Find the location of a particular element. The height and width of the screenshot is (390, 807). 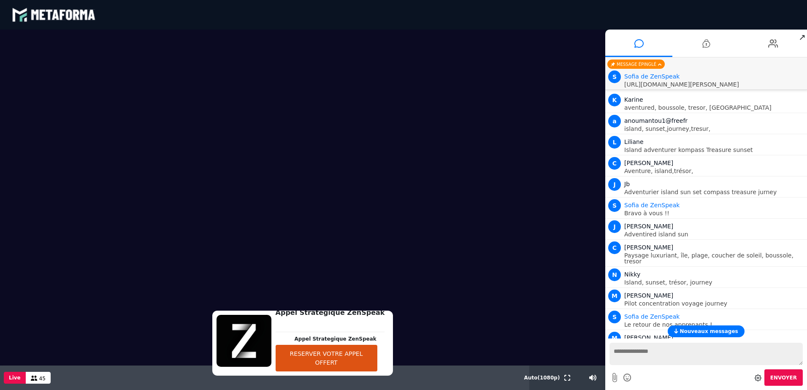

p: Adventurier island sun set compass treasure jurney is located at coordinates (714, 192).